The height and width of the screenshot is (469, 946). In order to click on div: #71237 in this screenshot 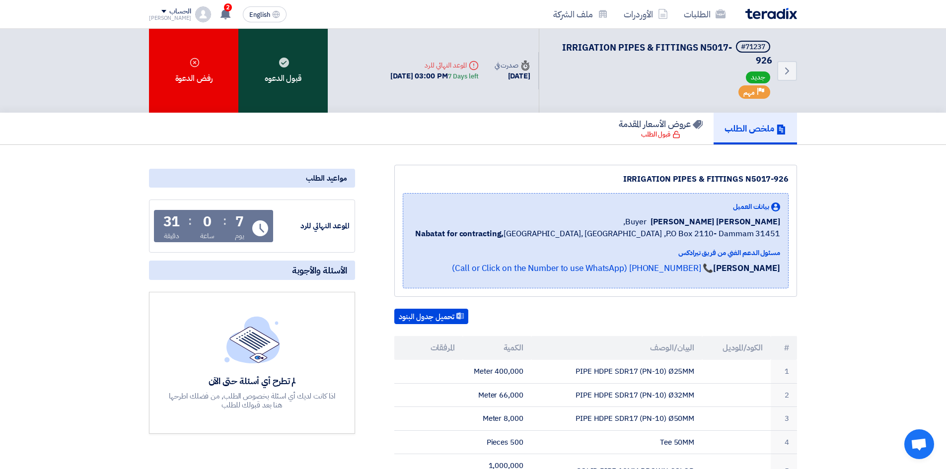, I will do `click(753, 47)`.